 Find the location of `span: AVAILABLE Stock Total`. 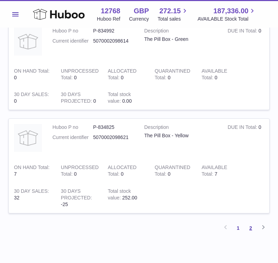

span: AVAILABLE Stock Total is located at coordinates (227, 19).